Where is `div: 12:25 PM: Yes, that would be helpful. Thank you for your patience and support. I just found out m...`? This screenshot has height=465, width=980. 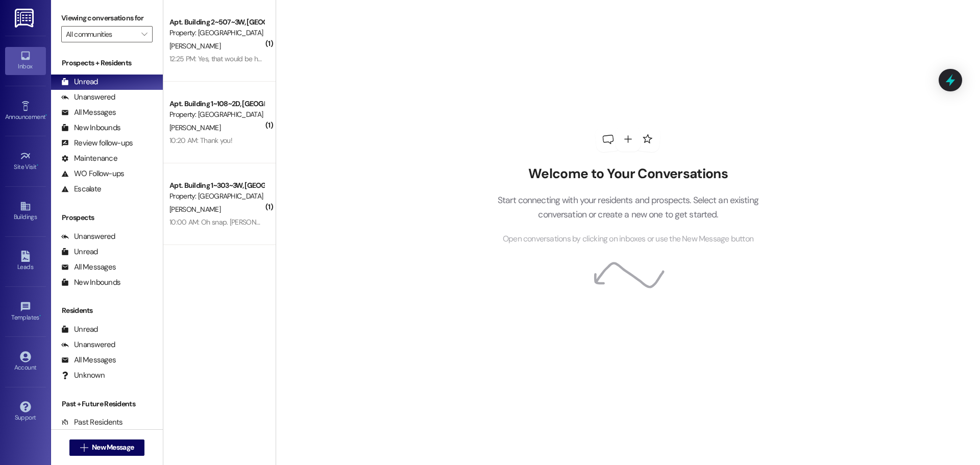
div: 12:25 PM: Yes, that would be helpful. Thank you for your patience and support. I just found out m... is located at coordinates (402, 58).